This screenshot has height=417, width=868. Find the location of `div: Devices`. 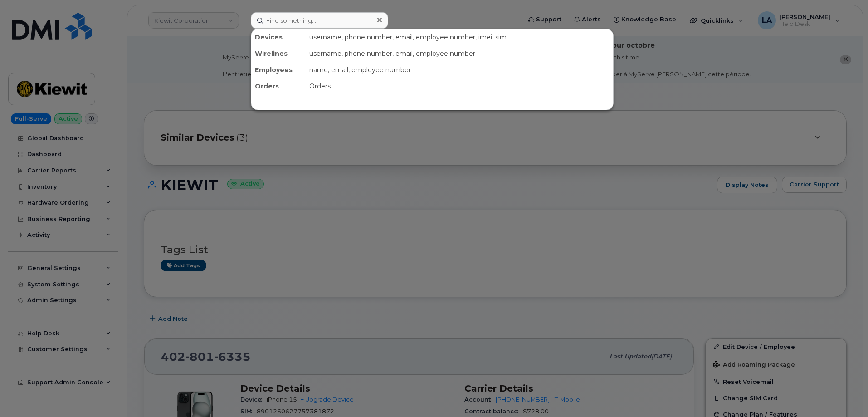

div: Devices is located at coordinates (278, 37).